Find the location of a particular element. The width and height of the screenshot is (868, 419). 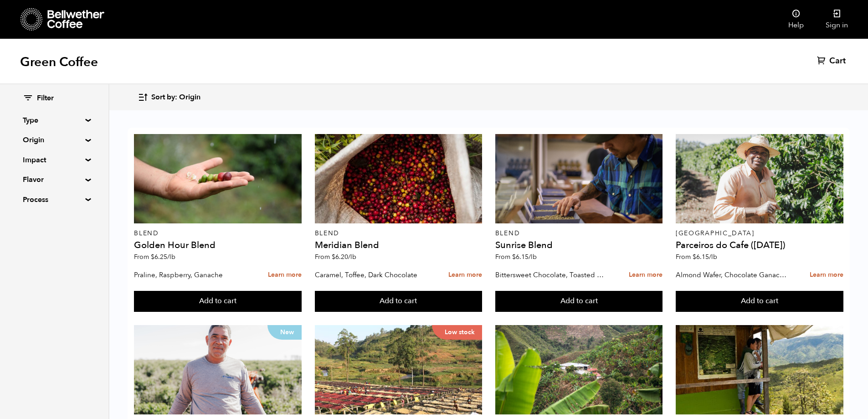

summary: Origin is located at coordinates (54, 140).